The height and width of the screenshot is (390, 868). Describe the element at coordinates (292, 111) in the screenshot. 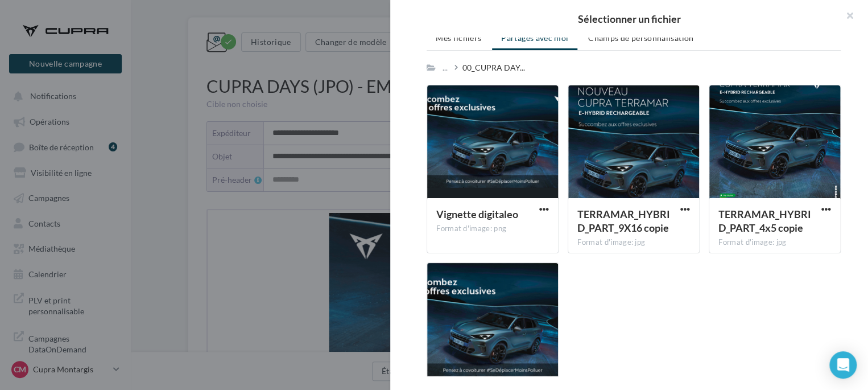

I see `img: Hero_CI_ENE2024_11.png` at that location.